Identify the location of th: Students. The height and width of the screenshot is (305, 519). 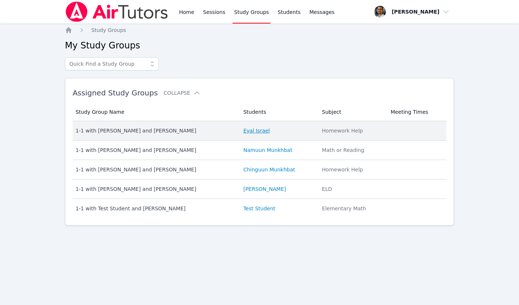
(278, 112).